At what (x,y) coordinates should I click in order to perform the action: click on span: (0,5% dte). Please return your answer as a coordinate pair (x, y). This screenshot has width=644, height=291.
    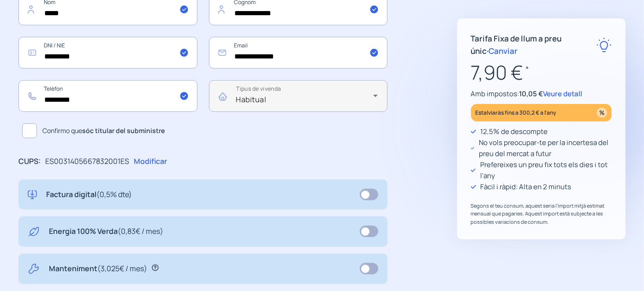
    Looking at the image, I should click on (114, 194).